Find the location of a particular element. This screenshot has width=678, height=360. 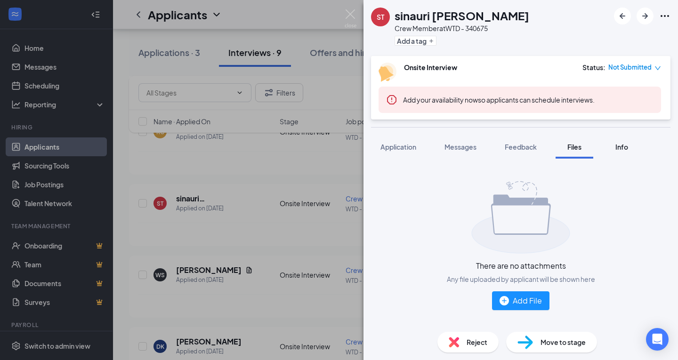

div: Add File is located at coordinates (521, 301).